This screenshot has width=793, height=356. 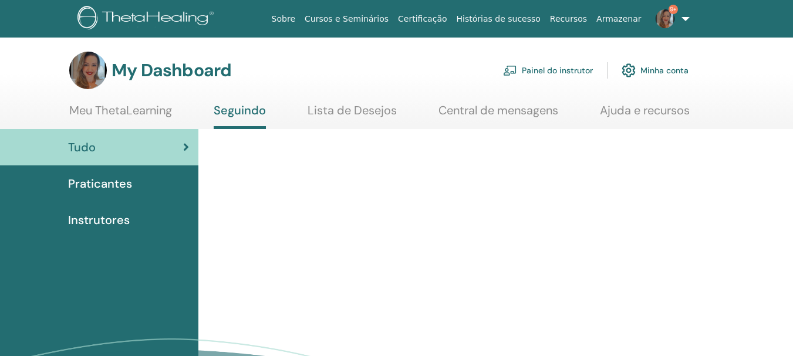 I want to click on h3: My Dashboard, so click(x=171, y=70).